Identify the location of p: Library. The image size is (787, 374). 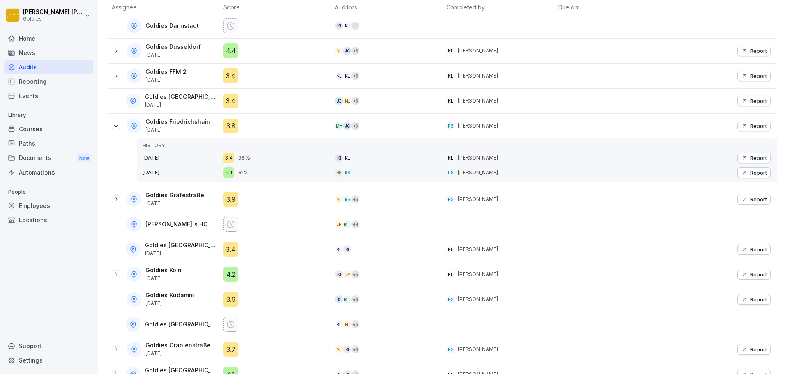
(49, 115).